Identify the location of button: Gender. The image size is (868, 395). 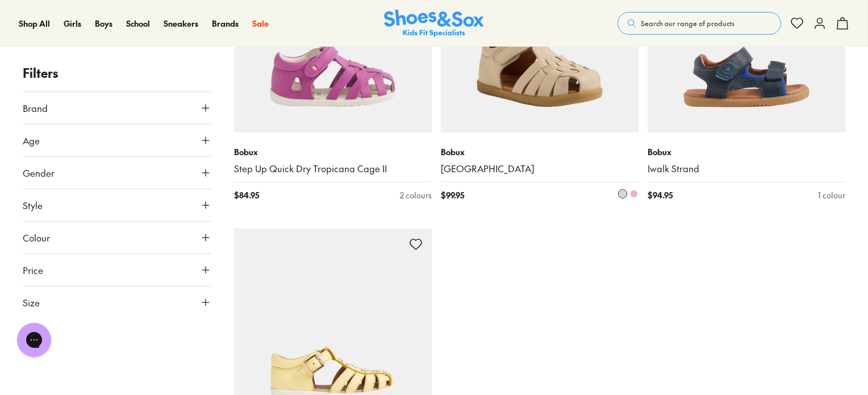
(117, 173).